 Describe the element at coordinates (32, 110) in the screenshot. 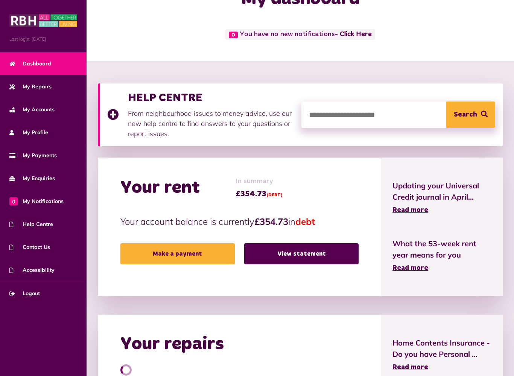

I see `span: My Accounts` at that location.